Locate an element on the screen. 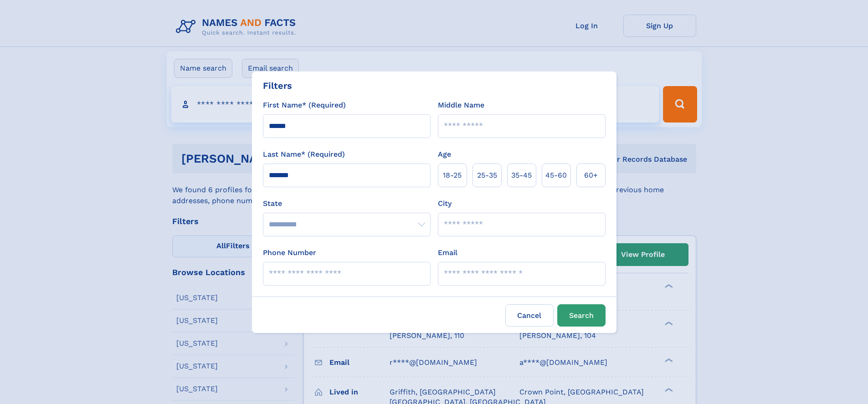  label: Cancel is located at coordinates (529, 315).